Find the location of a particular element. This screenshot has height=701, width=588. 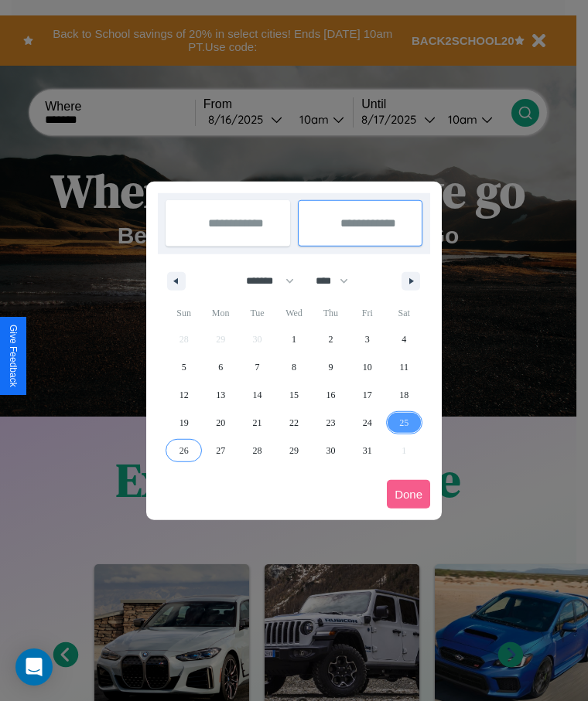

span: 9 is located at coordinates (330, 367).